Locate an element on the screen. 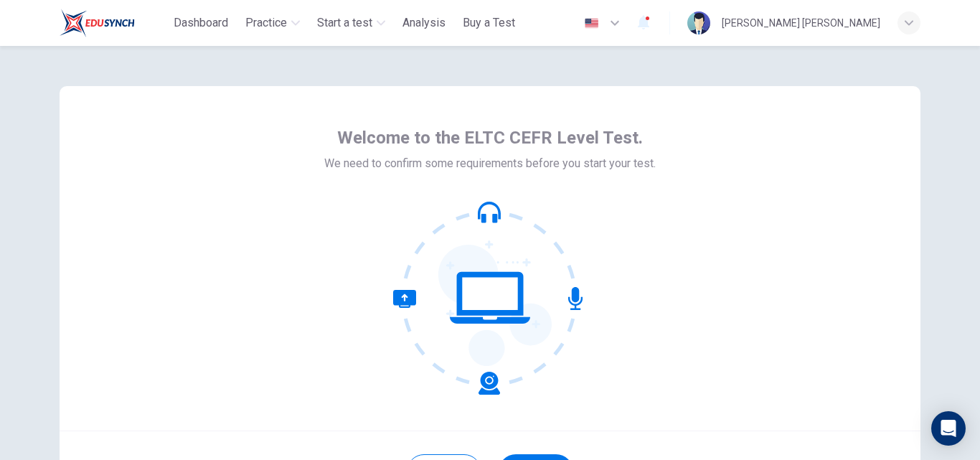 The image size is (980, 460). span: Dashboard is located at coordinates (201, 23).